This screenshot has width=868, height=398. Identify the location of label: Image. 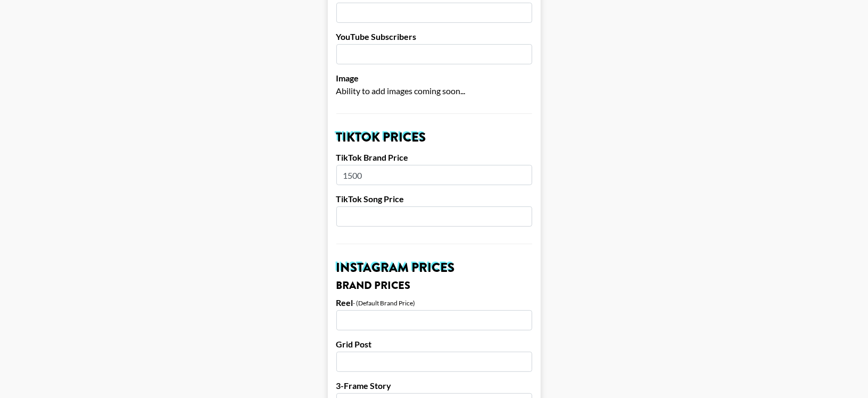
(434, 78).